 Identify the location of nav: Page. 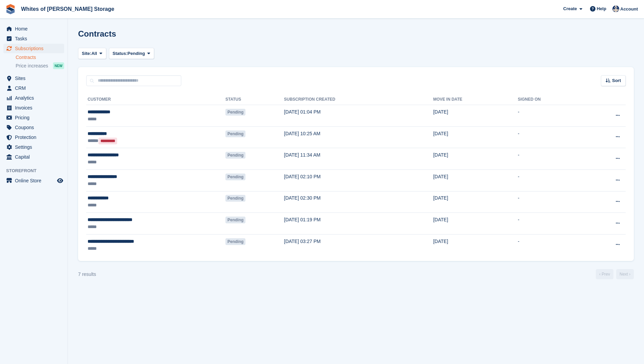
(615, 274).